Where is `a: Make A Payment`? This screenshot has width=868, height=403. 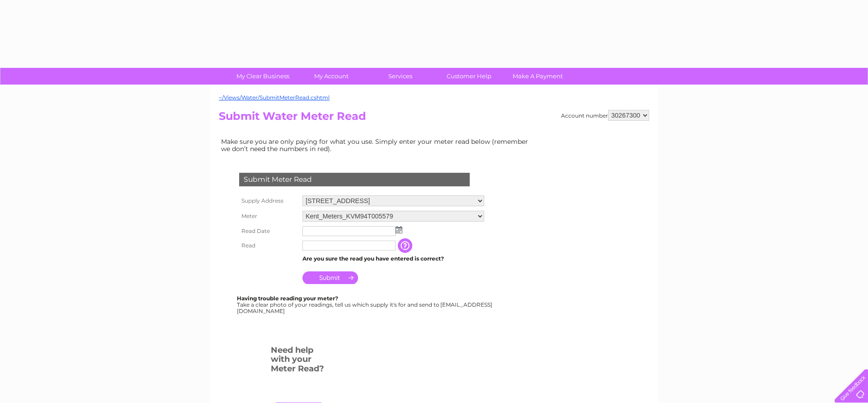 a: Make A Payment is located at coordinates (538, 76).